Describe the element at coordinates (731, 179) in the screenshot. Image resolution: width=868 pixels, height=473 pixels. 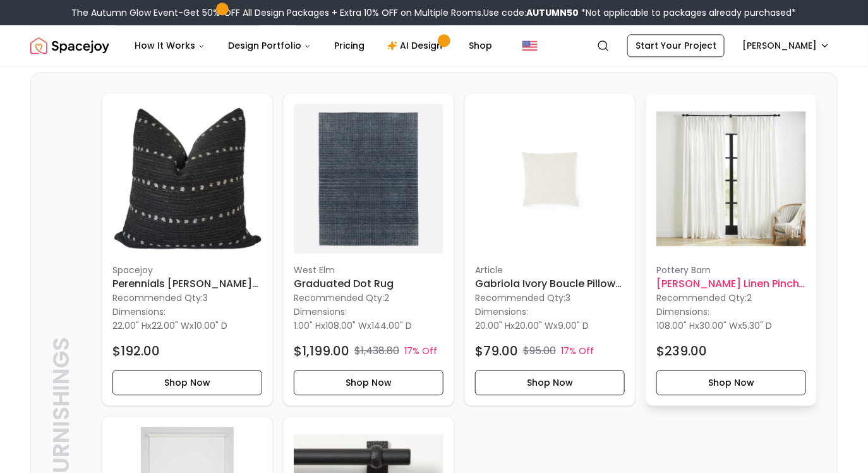
I see `img: Emery Linen Pinch Pleat Curtain-108" image` at that location.